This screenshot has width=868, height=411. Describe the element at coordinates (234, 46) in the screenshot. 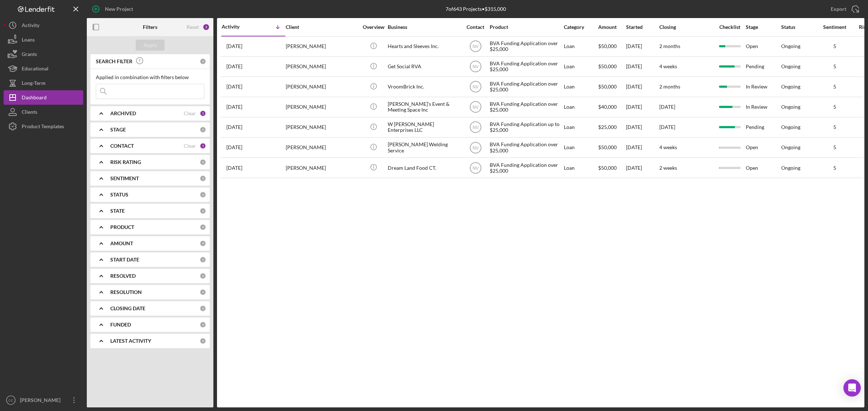

I see `time: 2025-08-08 22:53` at that location.